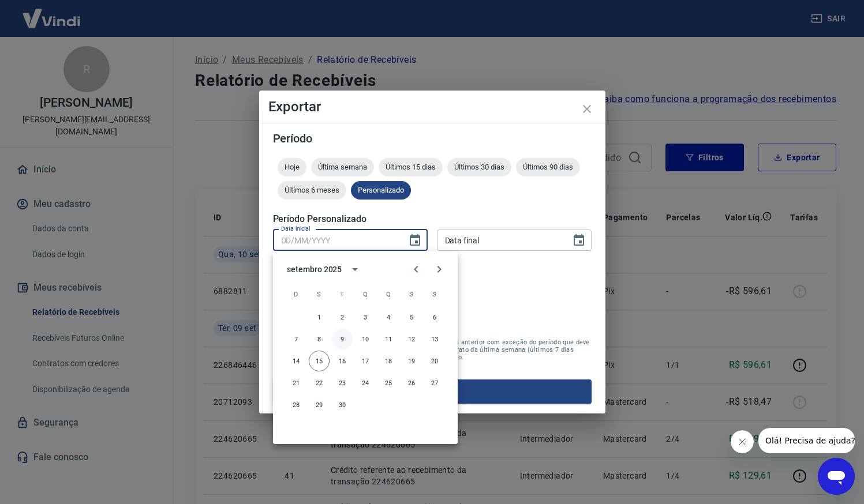 The width and height of the screenshot is (864, 504). I want to click on button: 22, so click(319, 383).